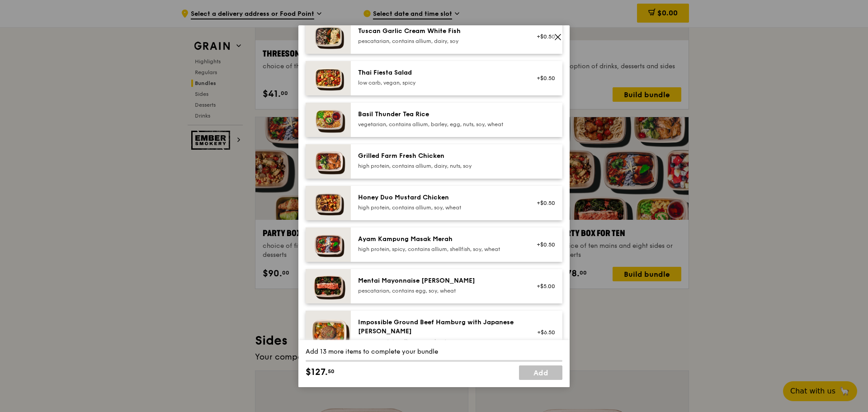 The image size is (868, 412). Describe the element at coordinates (439, 208) in the screenshot. I see `div: high protein, contains allium, soy, wheat` at that location.